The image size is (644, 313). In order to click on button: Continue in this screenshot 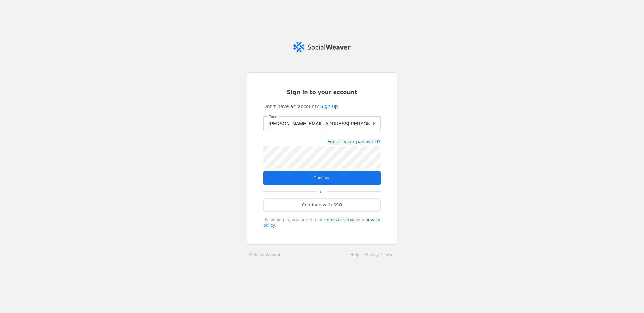, I will do `click(322, 178)`.